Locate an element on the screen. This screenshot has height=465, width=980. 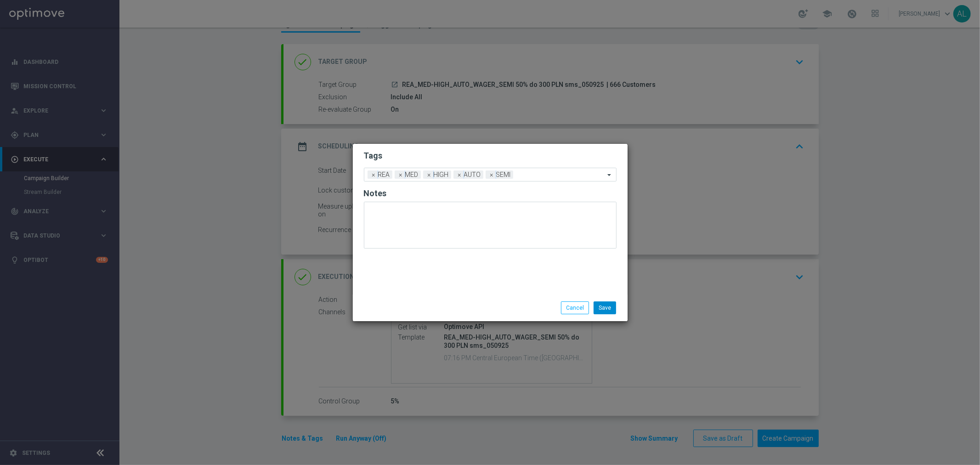
ng-select: AUTO, HIGH, MED, REA, SEMI is located at coordinates (490, 175).